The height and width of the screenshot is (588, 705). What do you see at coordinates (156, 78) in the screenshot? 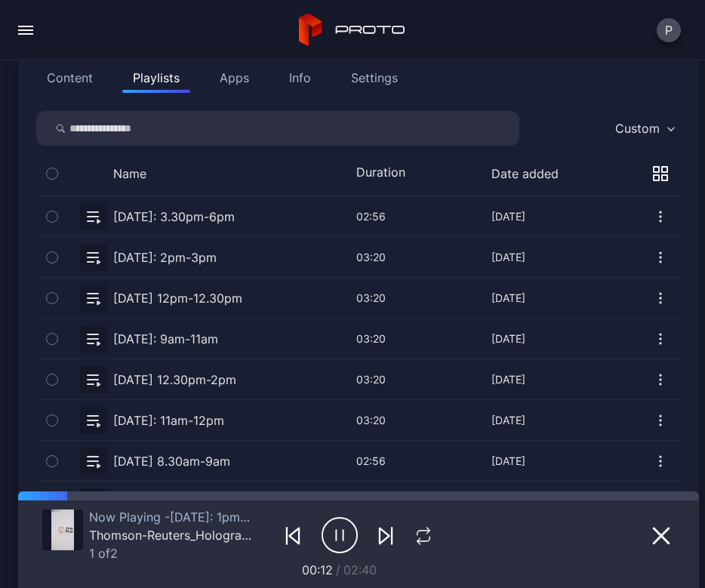
I see `button: Playlists` at bounding box center [156, 78].